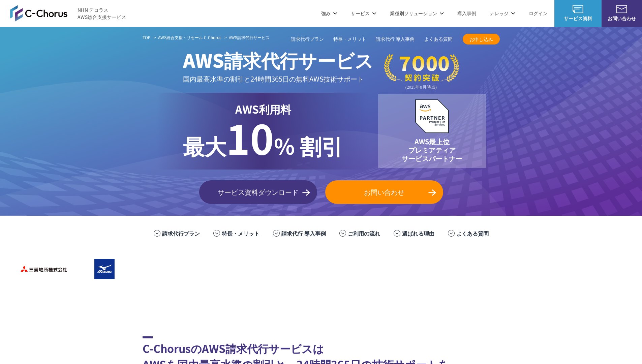 This screenshot has width=642, height=364. I want to click on img: AWS総合支援サービス C-Chorus サービス資料, so click(578, 9).